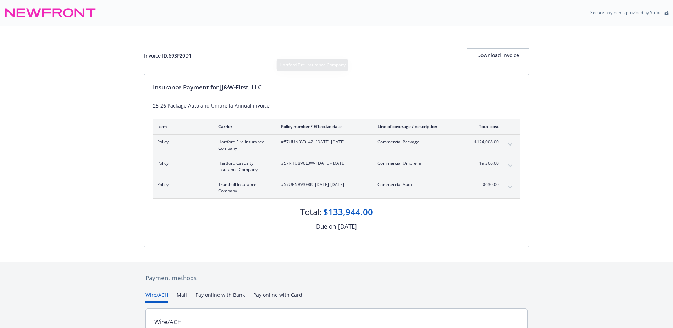  What do you see at coordinates (336, 87) in the screenshot?
I see `div: Insurance Payment for JJ&W-First, LLC` at bounding box center [336, 87].